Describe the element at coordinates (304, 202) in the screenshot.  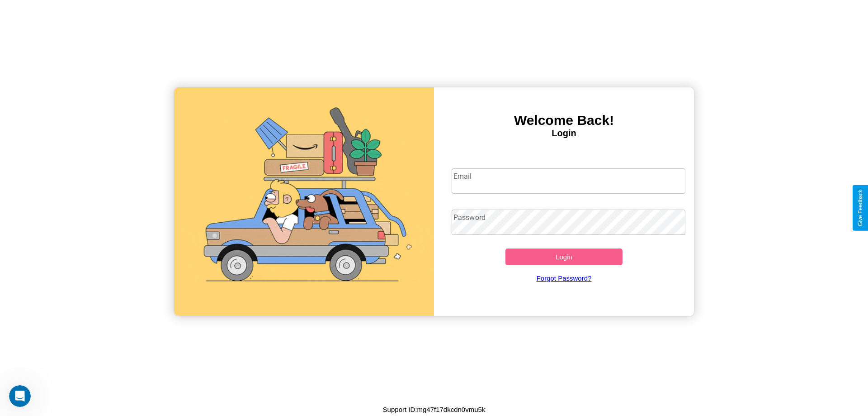
I see `img: gif` at that location.